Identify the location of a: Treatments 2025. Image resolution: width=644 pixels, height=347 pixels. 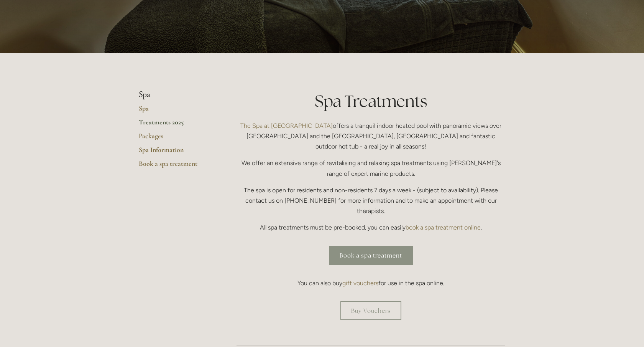
(175, 125).